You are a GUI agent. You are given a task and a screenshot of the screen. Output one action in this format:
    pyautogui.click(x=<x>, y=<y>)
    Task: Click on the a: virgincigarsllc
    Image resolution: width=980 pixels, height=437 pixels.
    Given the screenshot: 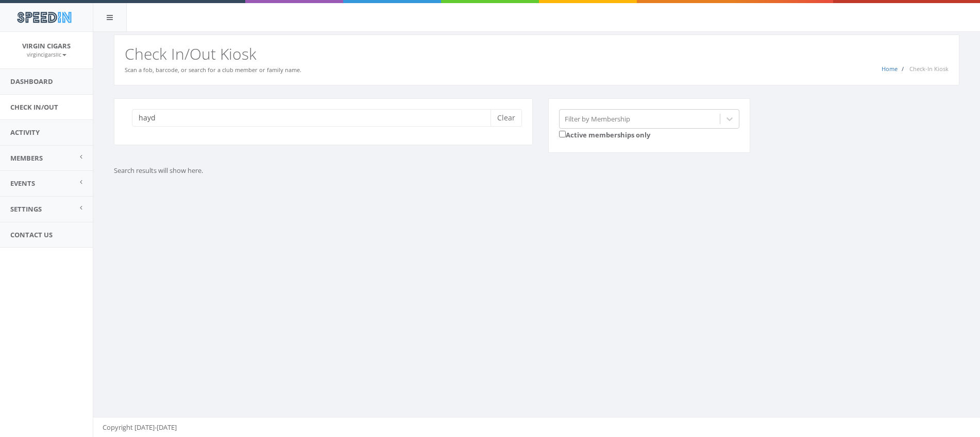 What is the action you would take?
    pyautogui.click(x=46, y=54)
    